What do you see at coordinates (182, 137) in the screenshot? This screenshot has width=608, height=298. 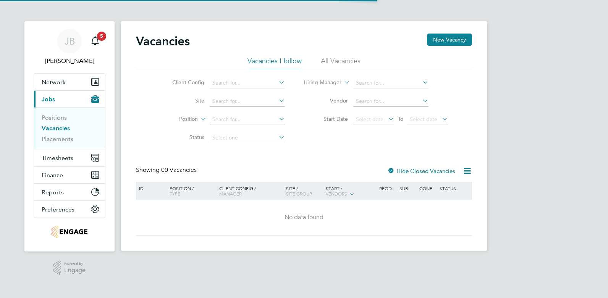 I see `label: Status` at bounding box center [182, 137].